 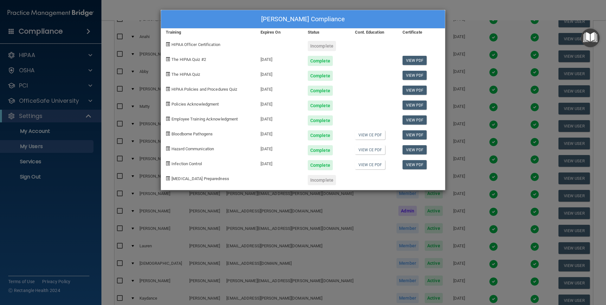 What do you see at coordinates (279, 32) in the screenshot?
I see `div: Expires On` at bounding box center [279, 32].